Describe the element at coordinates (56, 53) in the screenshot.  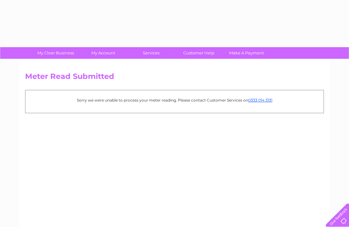
I see `a: My Clear Business` at that location.